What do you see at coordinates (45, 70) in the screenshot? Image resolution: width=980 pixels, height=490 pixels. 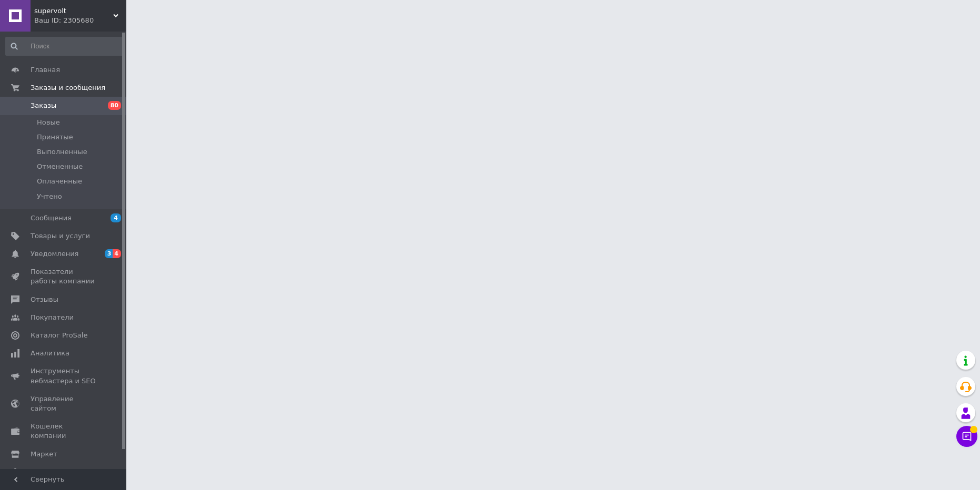 I see `span: Главная` at bounding box center [45, 70].